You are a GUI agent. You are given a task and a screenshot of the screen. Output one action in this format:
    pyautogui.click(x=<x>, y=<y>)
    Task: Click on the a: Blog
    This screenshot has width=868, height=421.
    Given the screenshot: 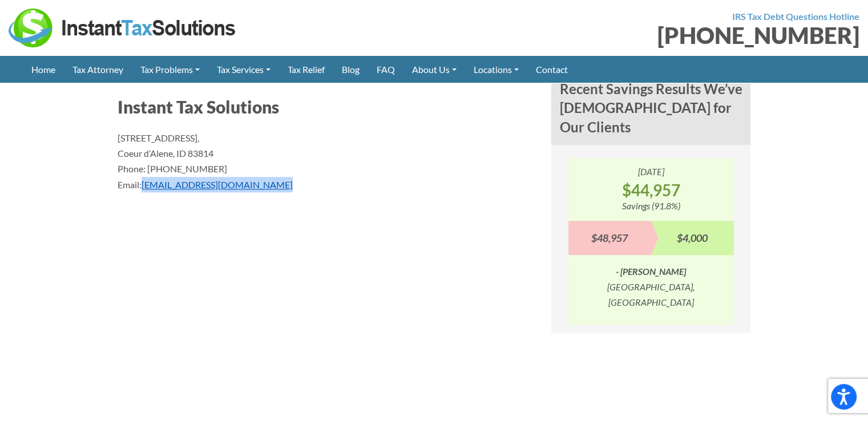 What is the action you would take?
    pyautogui.click(x=350, y=69)
    